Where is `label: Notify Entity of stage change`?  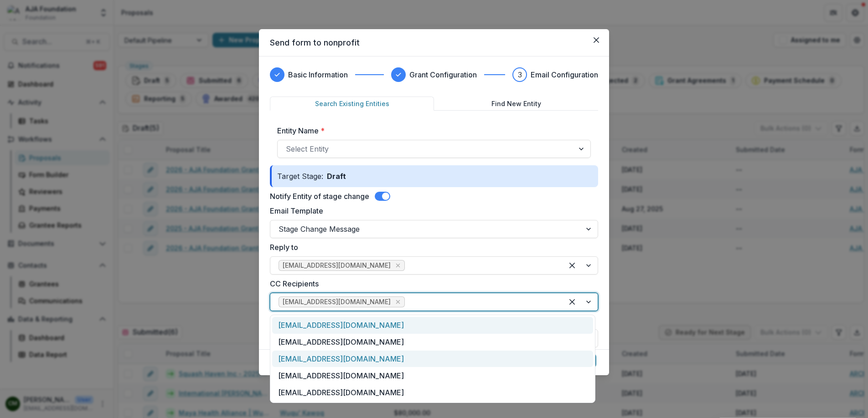 label: Notify Entity of stage change is located at coordinates (320, 196).